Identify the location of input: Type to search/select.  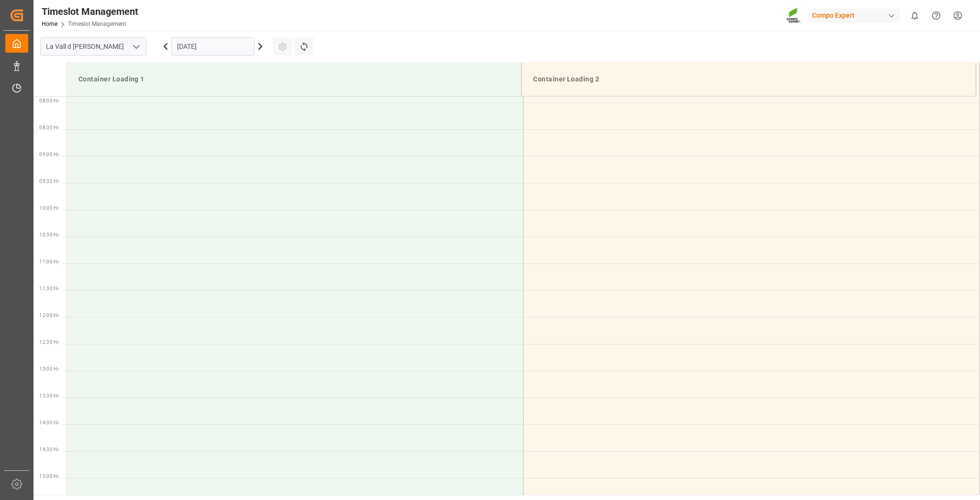
(93, 47).